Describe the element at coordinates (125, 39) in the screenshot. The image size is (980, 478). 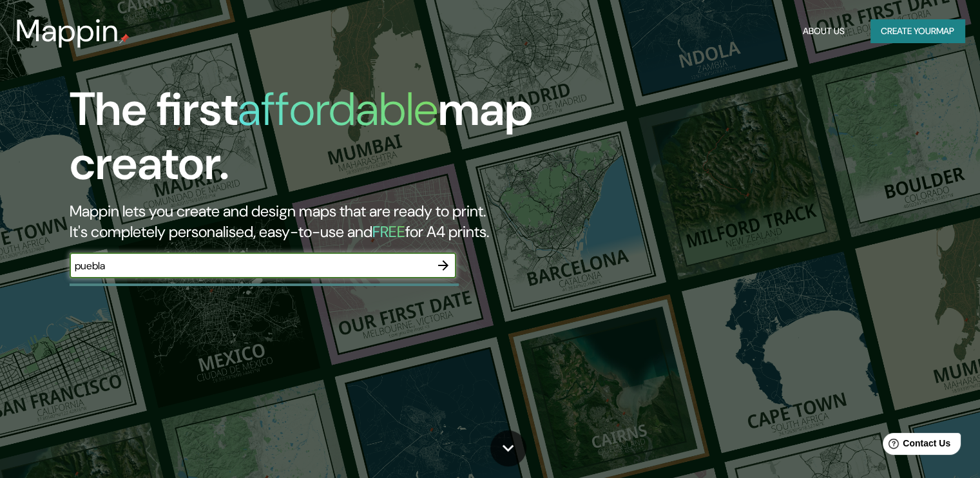
I see `img: mappin-pin` at that location.